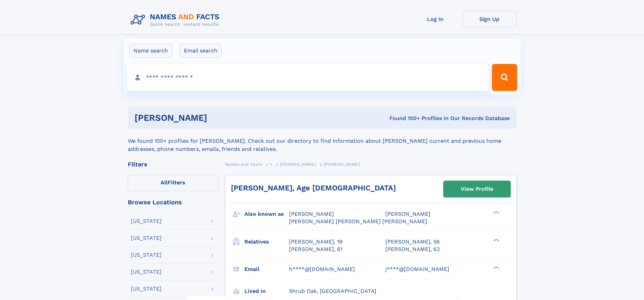 The width and height of the screenshot is (644, 300). What do you see at coordinates (201, 51) in the screenshot?
I see `label: Email search` at bounding box center [201, 51].